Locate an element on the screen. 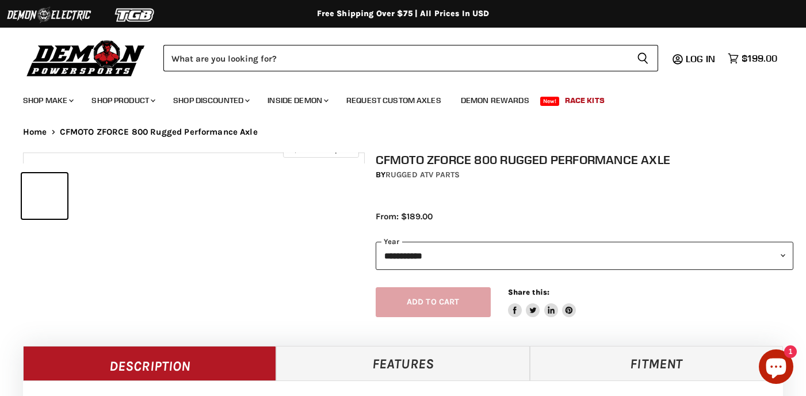  ul: Main menu is located at coordinates (394, 98).